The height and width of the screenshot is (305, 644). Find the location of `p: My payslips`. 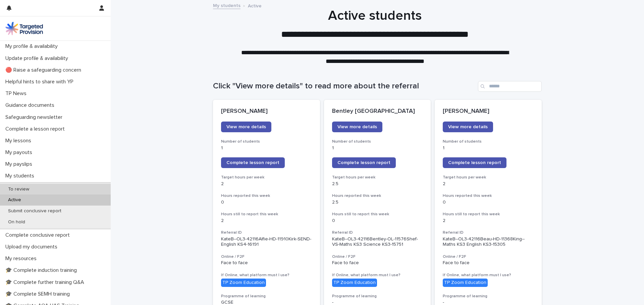

p: My payslips is located at coordinates (20, 164).